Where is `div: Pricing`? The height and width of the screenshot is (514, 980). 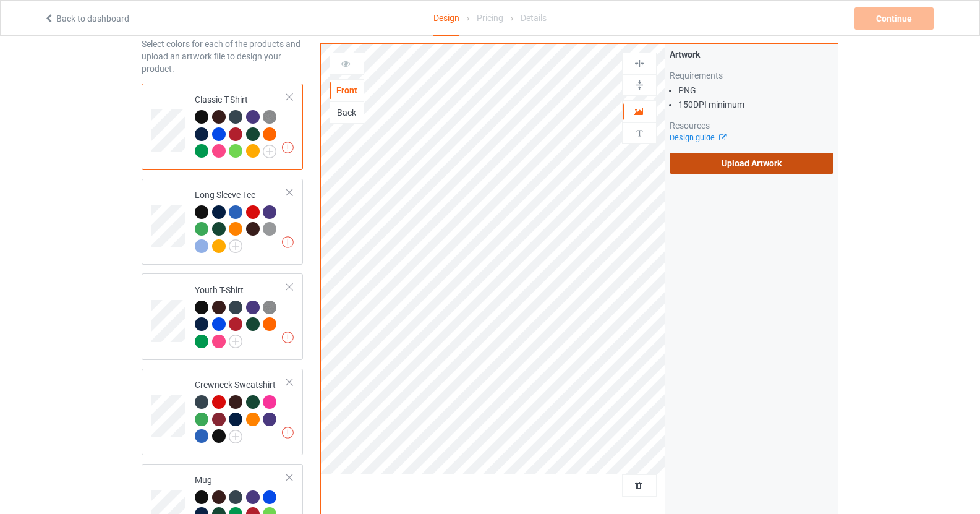 div: Pricing is located at coordinates (490, 18).